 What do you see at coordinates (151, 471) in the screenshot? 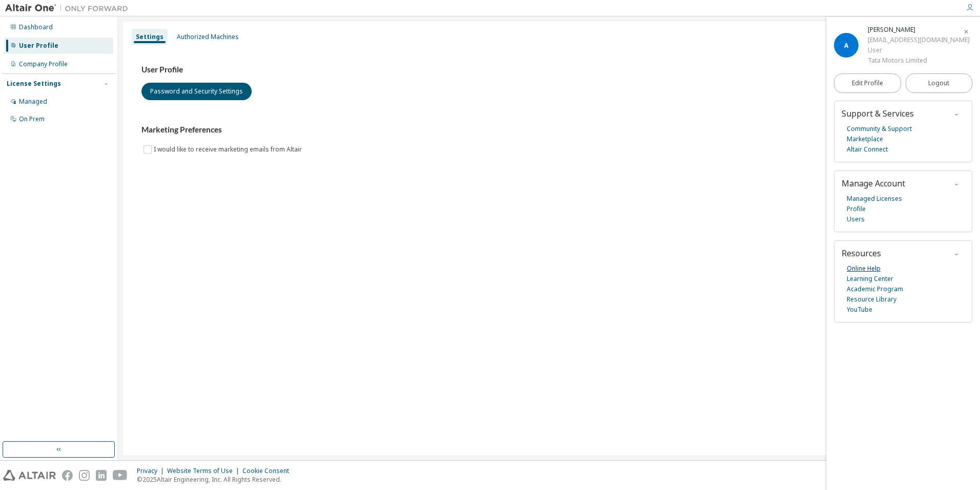
I see `div: Privacy` at bounding box center [151, 471].